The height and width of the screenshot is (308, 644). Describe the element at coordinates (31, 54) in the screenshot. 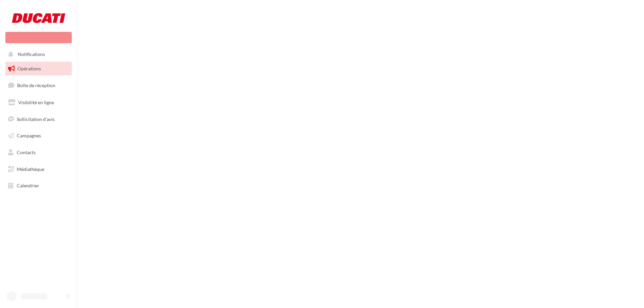

I see `span: Notifications` at that location.